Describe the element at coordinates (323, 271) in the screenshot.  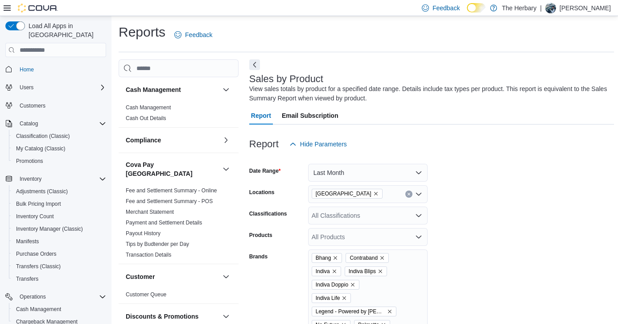
I see `span: Indiva` at that location.